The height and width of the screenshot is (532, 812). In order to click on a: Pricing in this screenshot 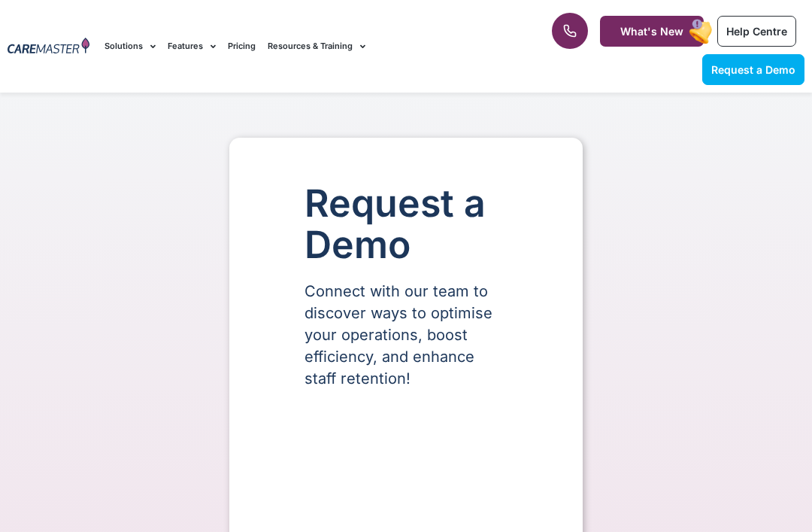, I will do `click(242, 46)`.